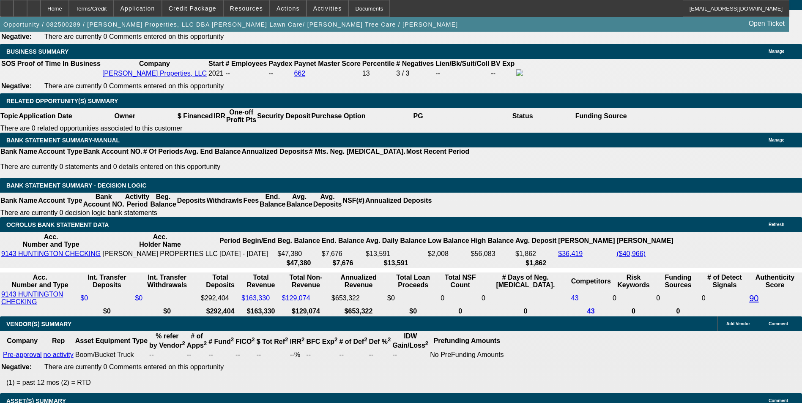 The image size is (802, 403). I want to click on a: $163,330, so click(255, 298).